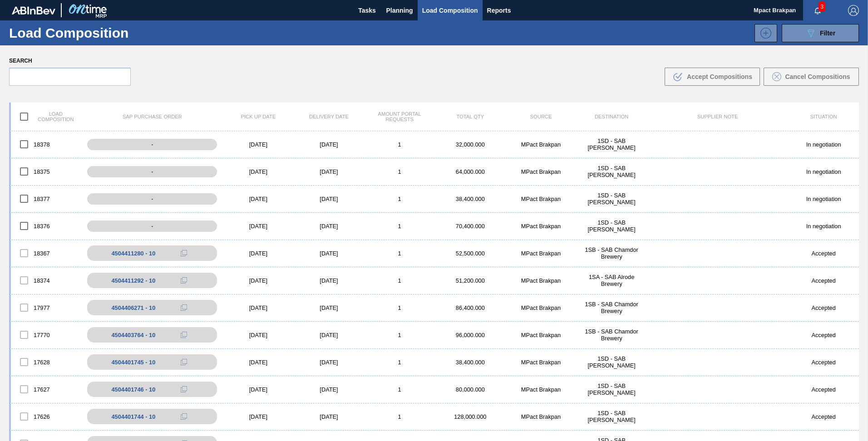 This screenshot has height=441, width=868. I want to click on span: Accept Compositions, so click(720, 77).